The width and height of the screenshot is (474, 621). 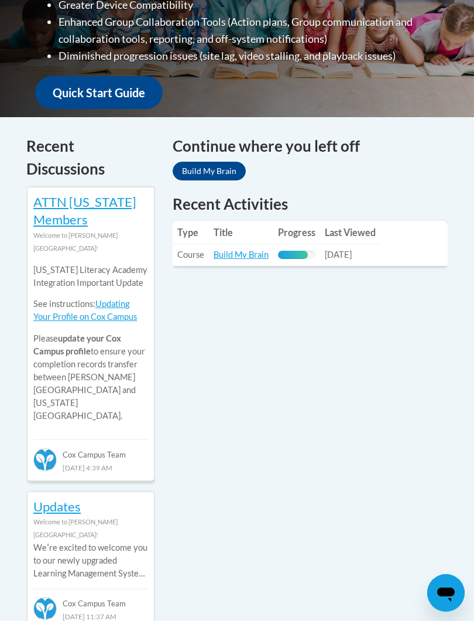 What do you see at coordinates (310, 204) in the screenshot?
I see `h1: Recent Activities` at bounding box center [310, 204].